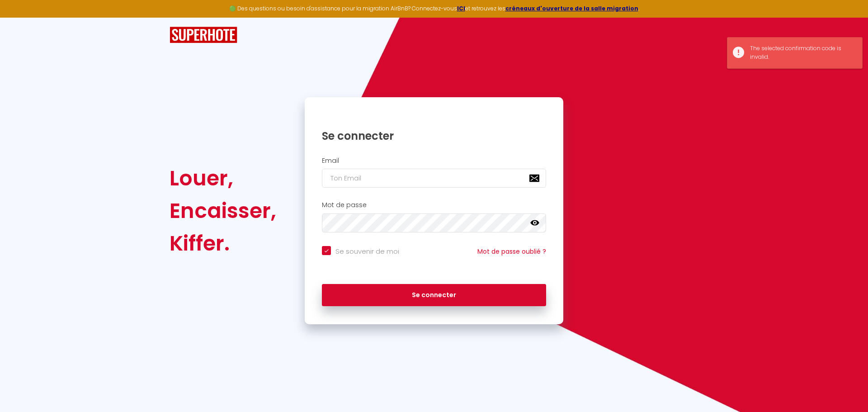 This screenshot has height=412, width=868. I want to click on div: Kiffer., so click(223, 243).